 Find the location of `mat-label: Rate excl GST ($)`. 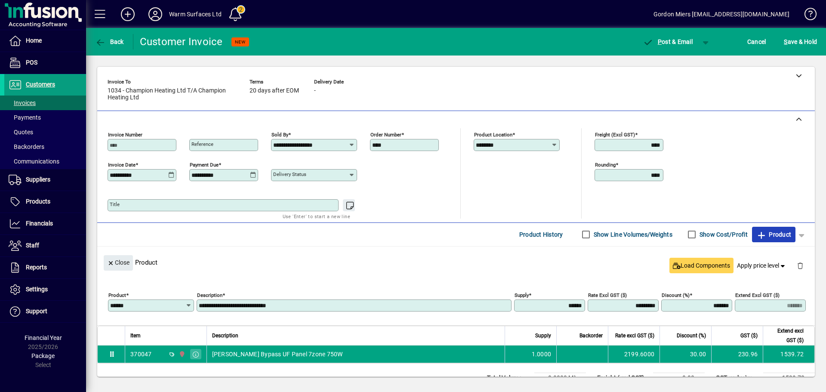

mat-label: Rate excl GST ($) is located at coordinates (607, 295).